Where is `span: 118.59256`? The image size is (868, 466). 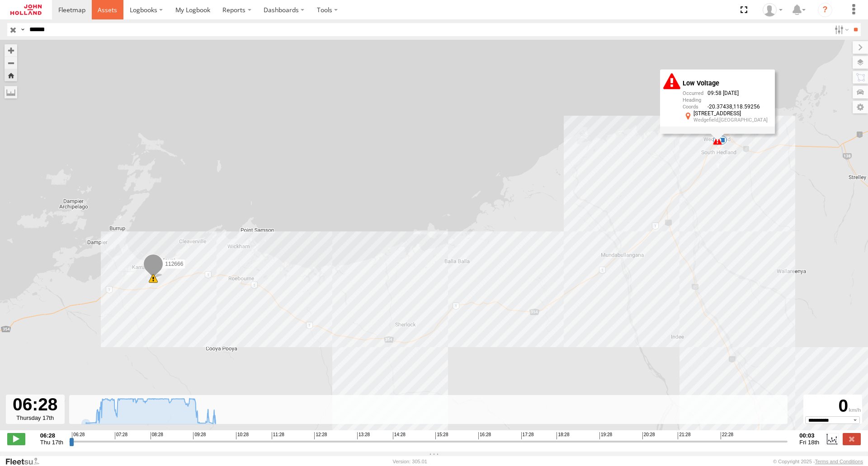
span: 118.59256 is located at coordinates (747, 106).